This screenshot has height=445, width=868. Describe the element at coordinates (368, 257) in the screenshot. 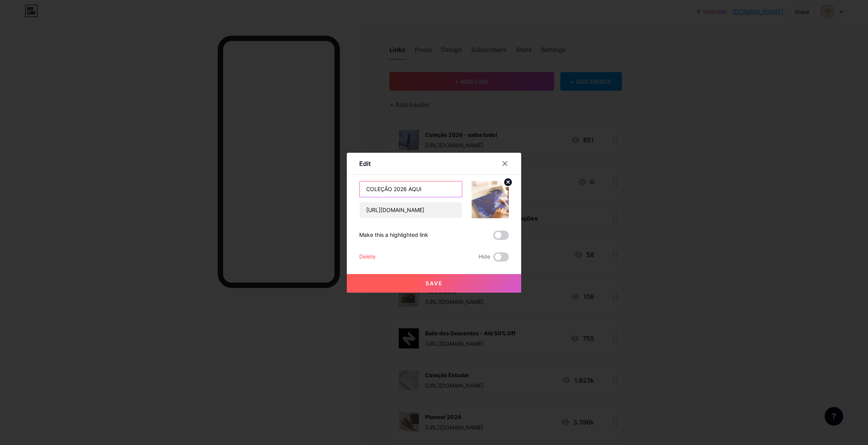

I see `div: Delete` at that location.